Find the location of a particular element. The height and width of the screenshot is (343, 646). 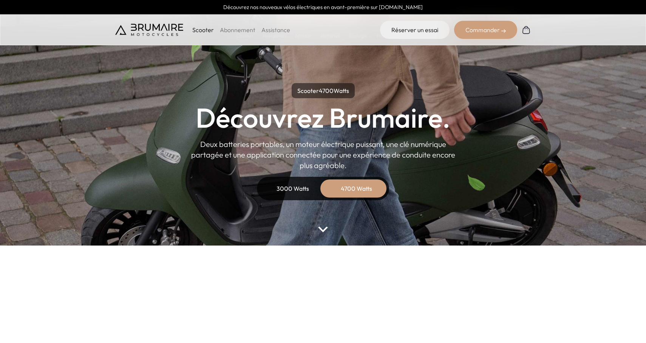

img: arrow-bottom.png is located at coordinates (323, 229).